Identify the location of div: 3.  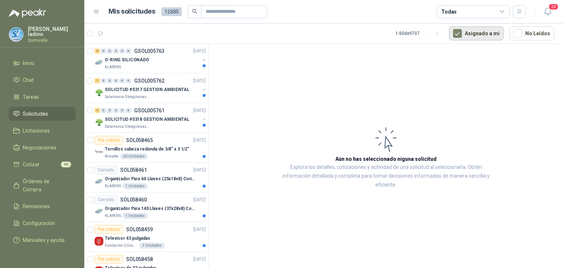
(97, 51).